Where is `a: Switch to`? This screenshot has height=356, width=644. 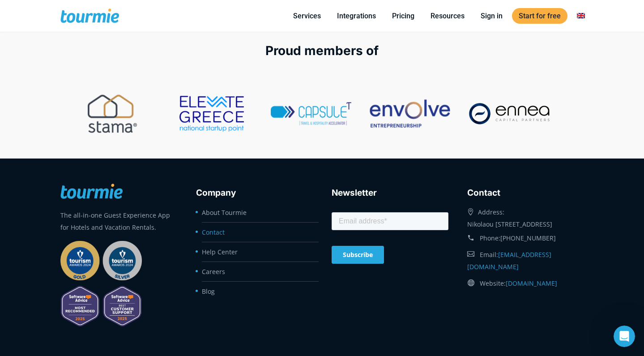 a: Switch to is located at coordinates (582, 16).